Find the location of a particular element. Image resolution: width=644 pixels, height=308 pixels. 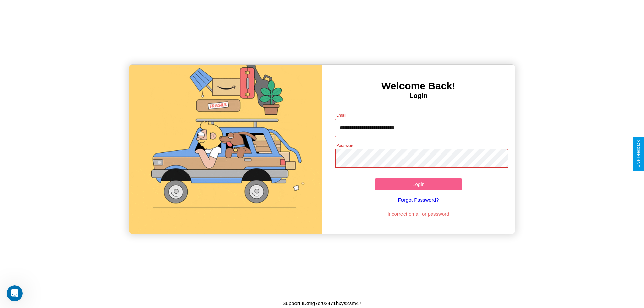

h4: Login is located at coordinates (418, 95).